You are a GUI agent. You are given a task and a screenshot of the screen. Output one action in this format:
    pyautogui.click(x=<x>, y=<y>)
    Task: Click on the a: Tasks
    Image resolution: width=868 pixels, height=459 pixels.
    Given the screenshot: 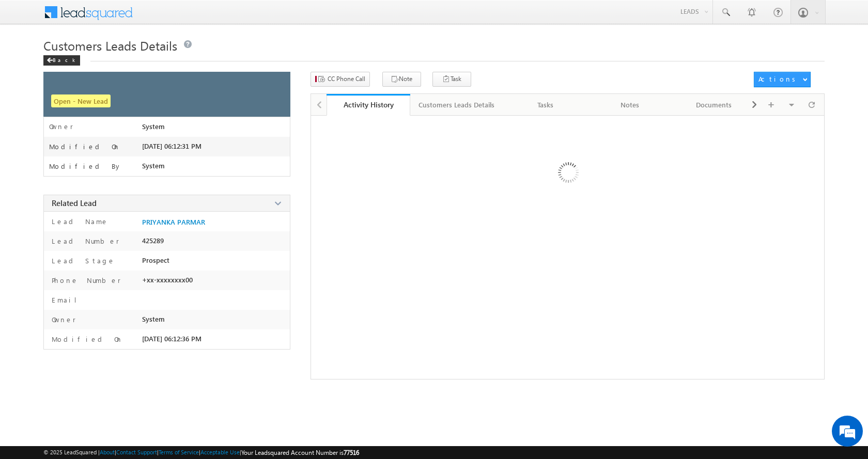 What is the action you would take?
    pyautogui.click(x=545, y=105)
    